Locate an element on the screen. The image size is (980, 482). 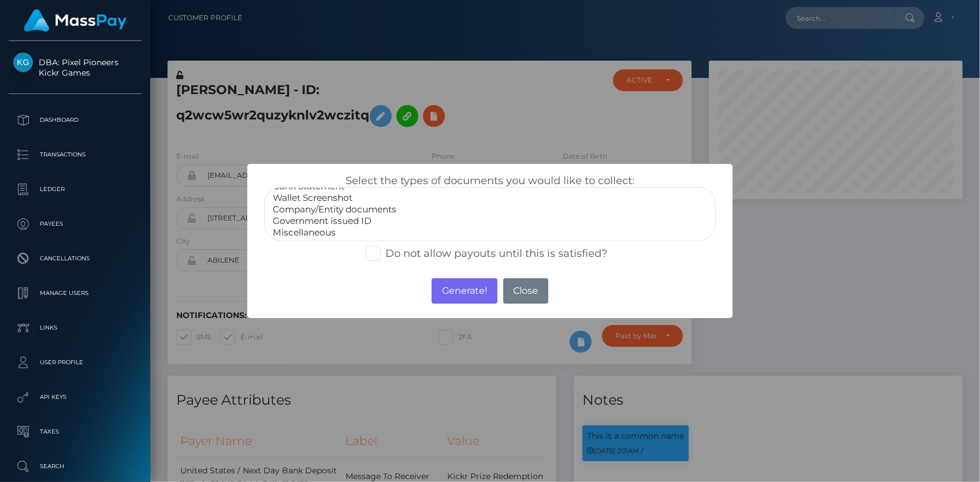
img: Kickr Games is located at coordinates (23, 63).